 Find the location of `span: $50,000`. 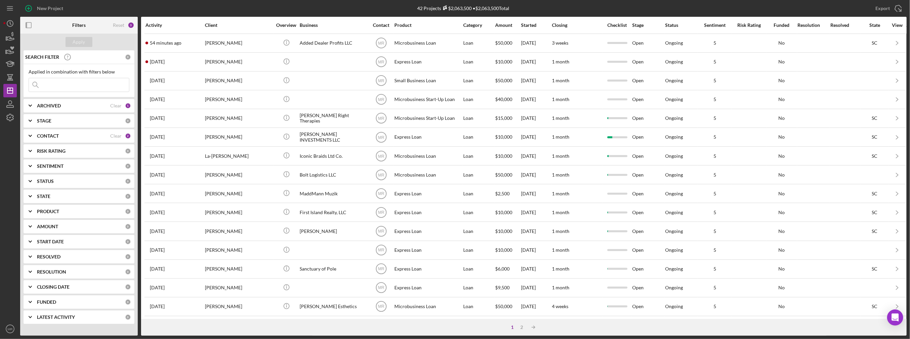

span: $50,000 is located at coordinates (504, 306).